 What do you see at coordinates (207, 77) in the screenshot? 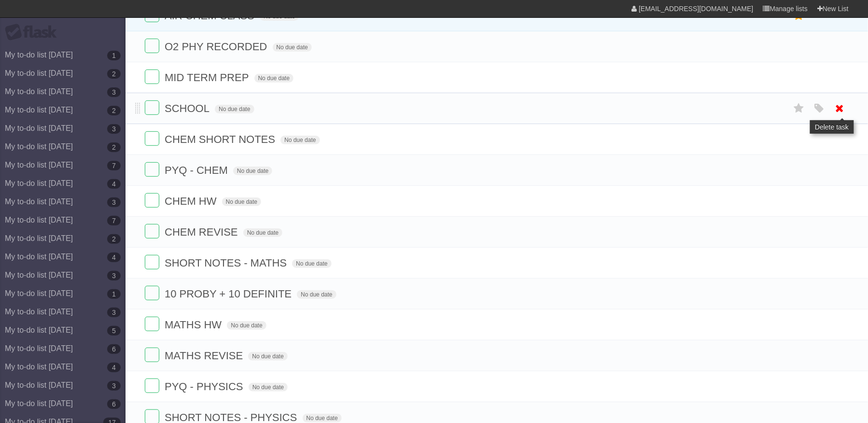
I see `span: MID TERM PREP` at bounding box center [207, 77].